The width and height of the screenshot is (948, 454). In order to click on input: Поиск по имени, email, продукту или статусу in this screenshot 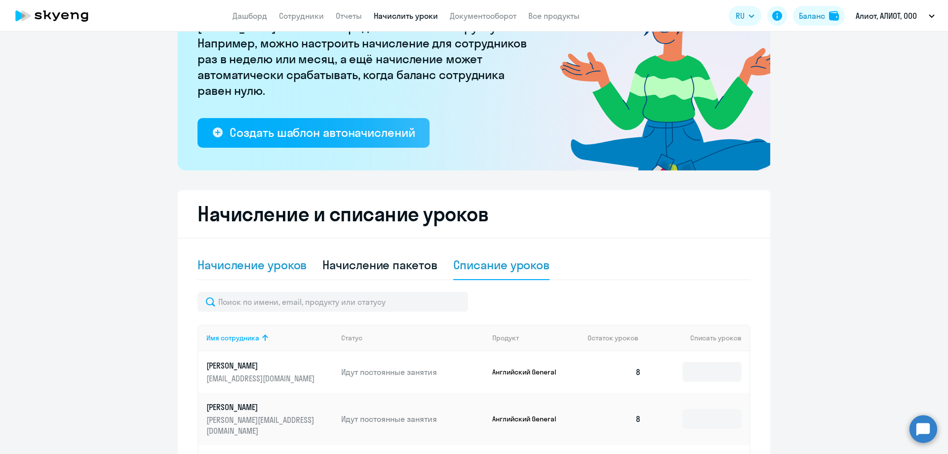, I will do `click(333, 302)`.